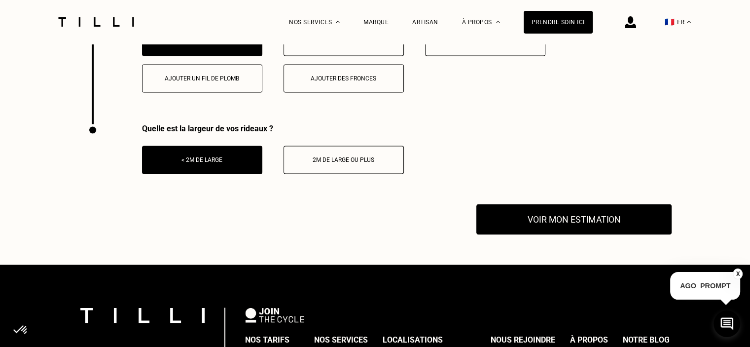  I want to click on img: Menu déroulant à propos, so click(498, 22).